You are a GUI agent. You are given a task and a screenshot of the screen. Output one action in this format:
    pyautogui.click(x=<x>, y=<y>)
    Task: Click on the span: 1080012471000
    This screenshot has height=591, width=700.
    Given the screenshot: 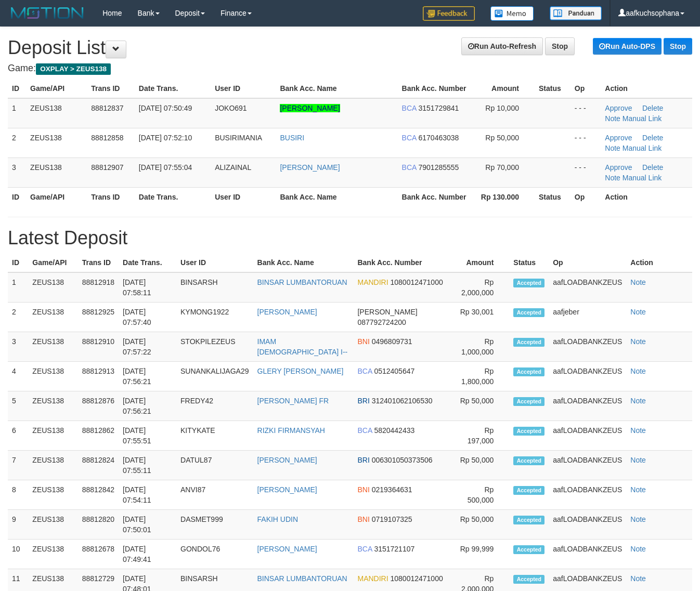 What is the action you would take?
    pyautogui.click(x=416, y=579)
    